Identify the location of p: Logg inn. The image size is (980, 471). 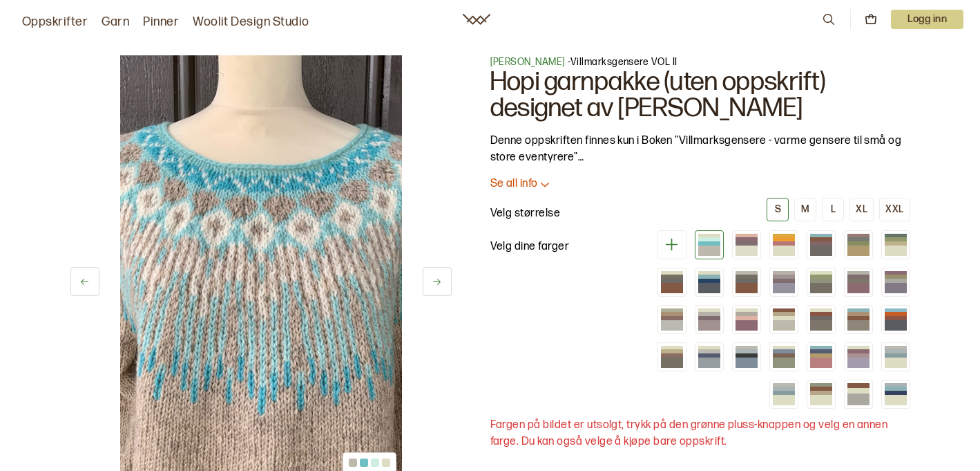
(927, 19).